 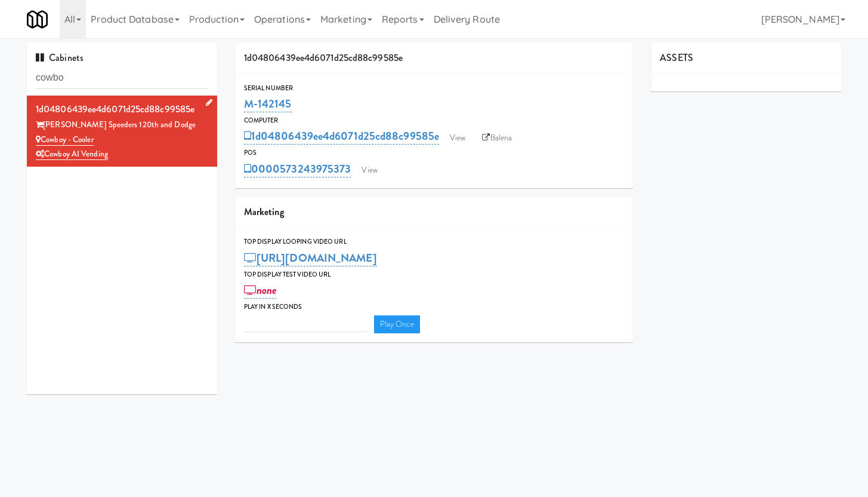 I want to click on img: Micromart, so click(x=37, y=19).